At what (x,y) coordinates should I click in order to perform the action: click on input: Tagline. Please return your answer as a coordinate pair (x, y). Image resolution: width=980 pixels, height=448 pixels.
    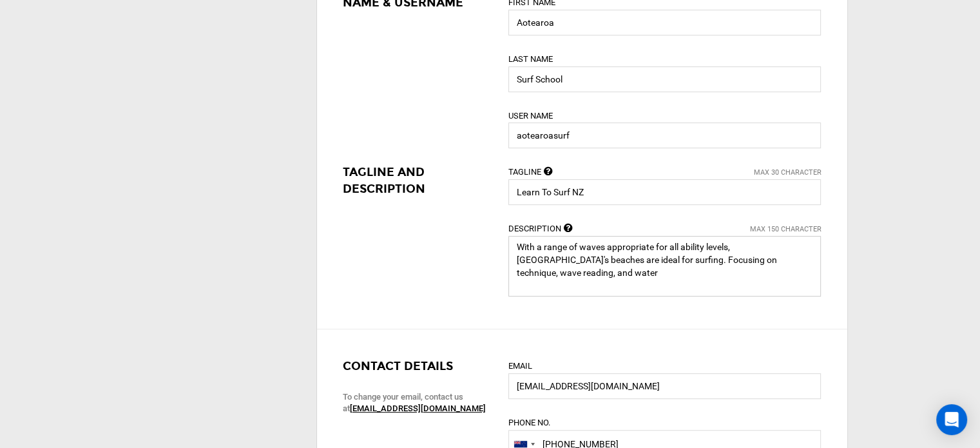
    Looking at the image, I should click on (664, 192).